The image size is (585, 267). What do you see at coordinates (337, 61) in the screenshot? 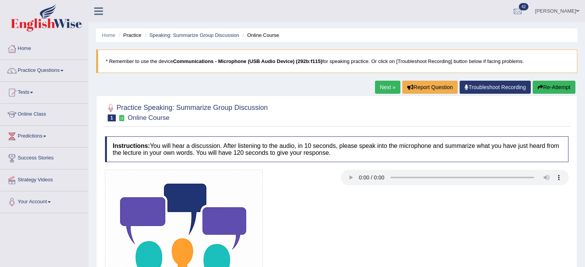
I see `blockquote: * Remember to use the device for speaking practice. Or click on [Troubleshoot Recording] button b...` at bounding box center [337, 61].